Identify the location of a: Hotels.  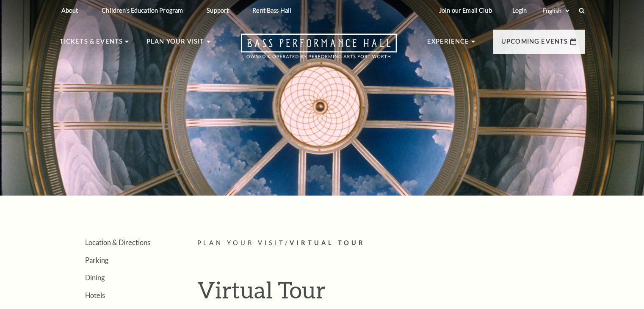
(95, 295).